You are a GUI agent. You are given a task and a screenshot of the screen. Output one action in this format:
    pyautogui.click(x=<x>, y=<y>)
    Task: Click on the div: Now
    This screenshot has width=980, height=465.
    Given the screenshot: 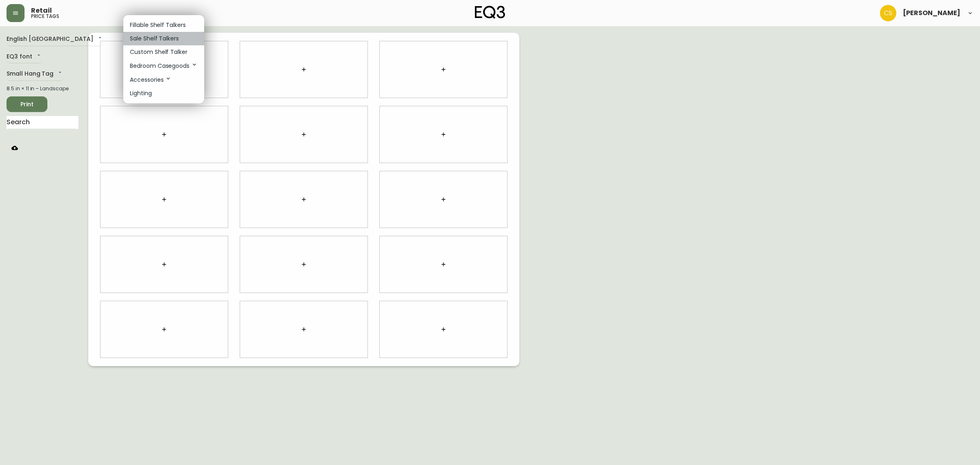 What is the action you would take?
    pyautogui.click(x=88, y=44)
    